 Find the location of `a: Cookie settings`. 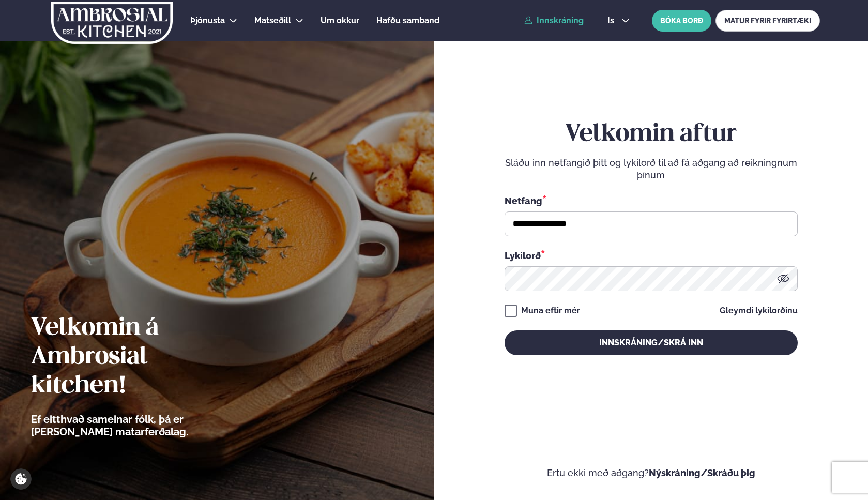

a: Cookie settings is located at coordinates (21, 479).